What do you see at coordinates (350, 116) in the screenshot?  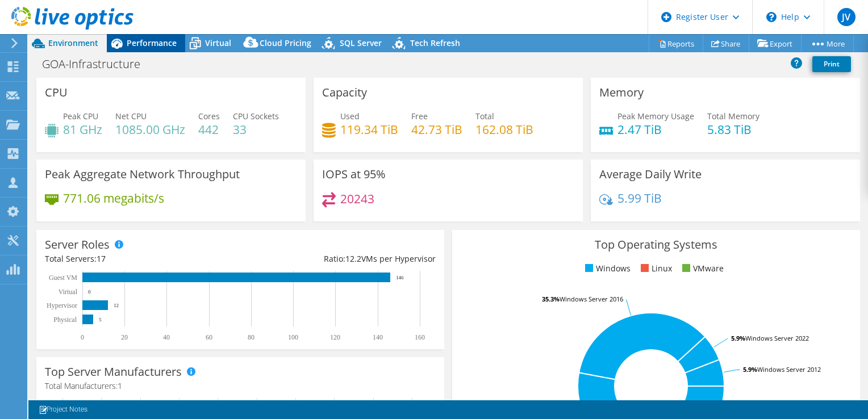 I see `span: Used` at bounding box center [350, 116].